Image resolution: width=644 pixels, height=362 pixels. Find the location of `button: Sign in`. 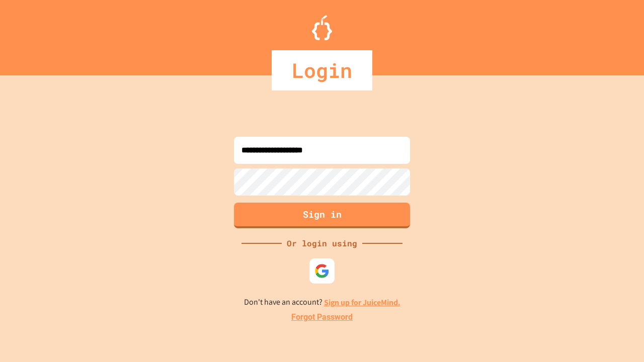

button: Sign in is located at coordinates (322, 215).